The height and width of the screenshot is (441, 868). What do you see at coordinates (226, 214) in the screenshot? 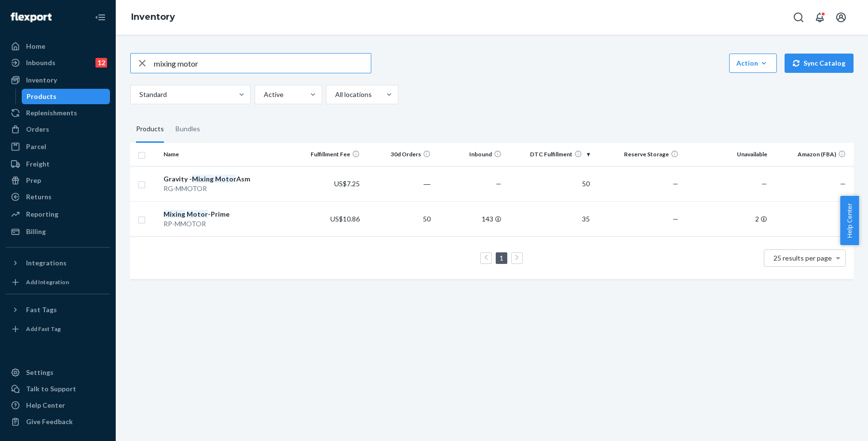
I see `div: -Prime` at bounding box center [226, 214].